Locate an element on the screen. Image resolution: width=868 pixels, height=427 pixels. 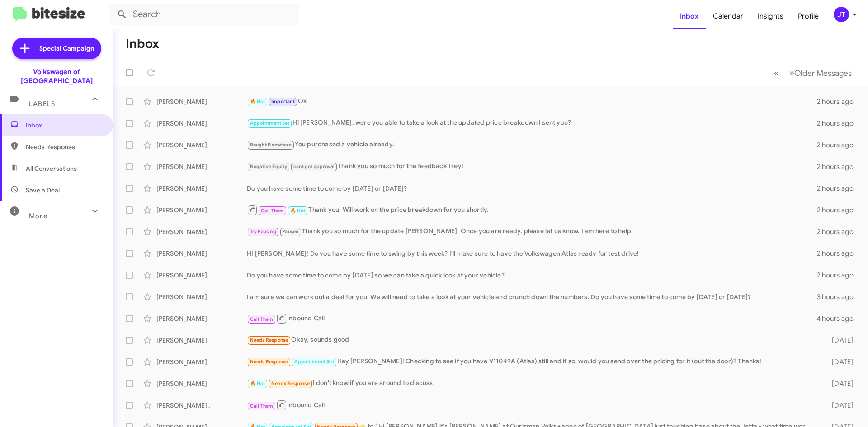
span: cant get approval is located at coordinates (314, 167).